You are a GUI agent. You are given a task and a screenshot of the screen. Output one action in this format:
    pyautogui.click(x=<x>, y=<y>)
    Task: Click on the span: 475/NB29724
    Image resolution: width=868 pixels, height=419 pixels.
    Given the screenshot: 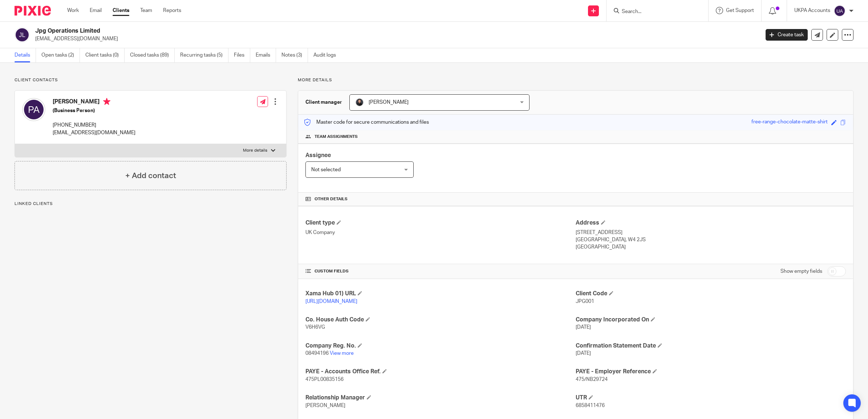 What is the action you would take?
    pyautogui.click(x=592, y=380)
    